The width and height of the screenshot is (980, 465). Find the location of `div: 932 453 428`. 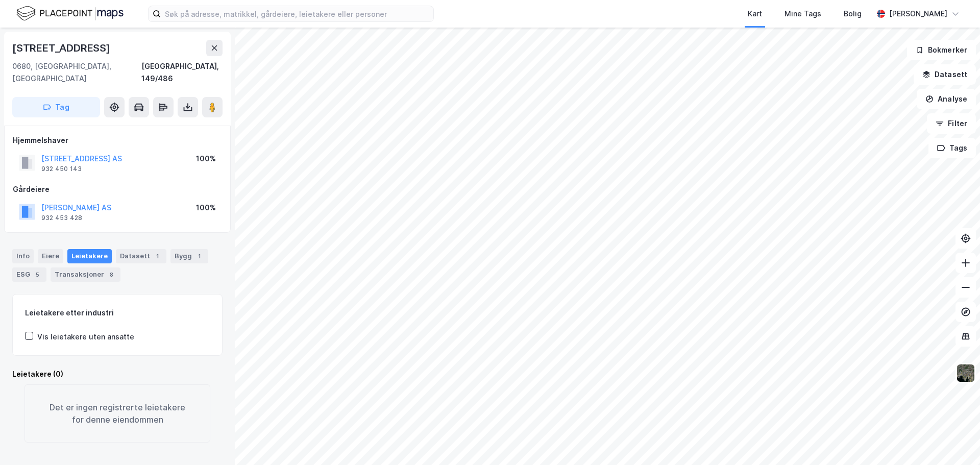

div: 932 453 428 is located at coordinates (62, 218).